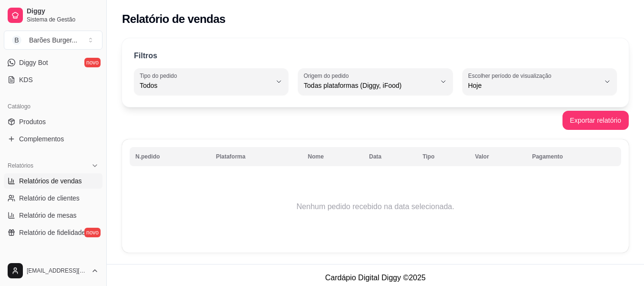  What do you see at coordinates (53, 62) in the screenshot?
I see `a: Diggy Botnovo` at bounding box center [53, 62].